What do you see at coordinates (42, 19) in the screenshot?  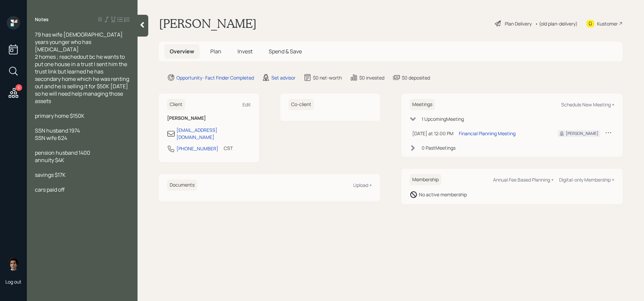 I see `label: Notes` at bounding box center [42, 19].